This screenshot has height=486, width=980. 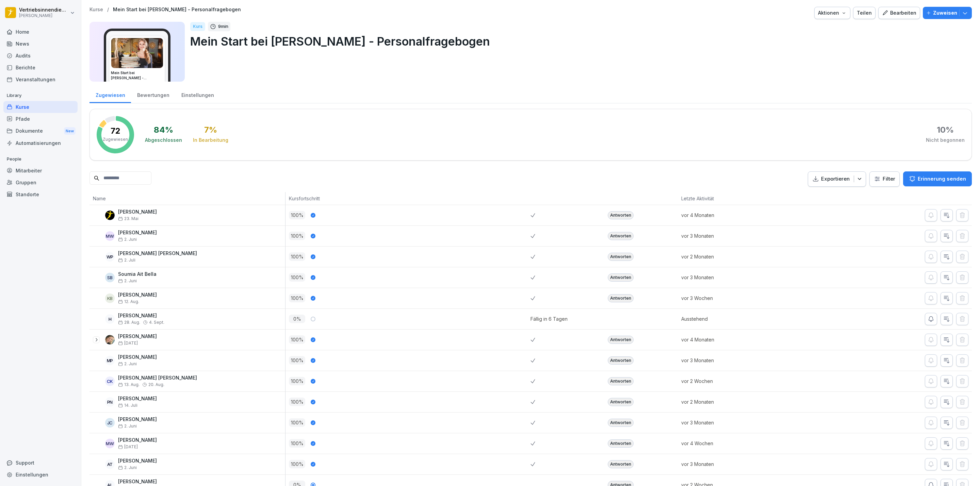 I want to click on p: Vertriebsinnendienst, so click(x=44, y=10).